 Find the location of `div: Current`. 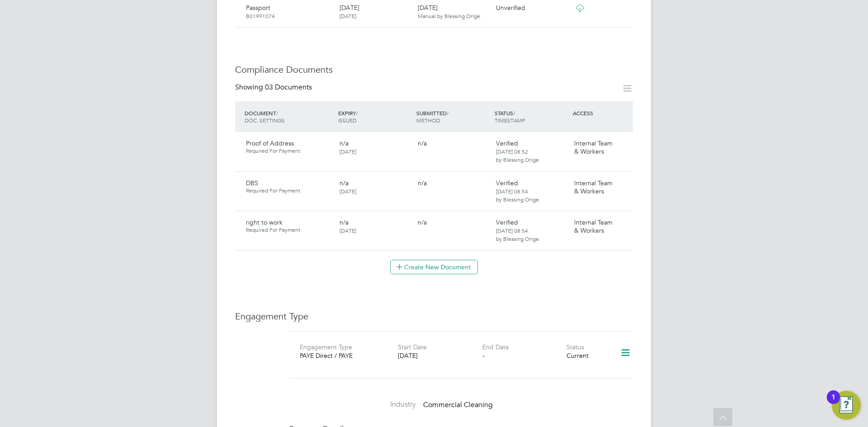

div: Current is located at coordinates (587, 355).